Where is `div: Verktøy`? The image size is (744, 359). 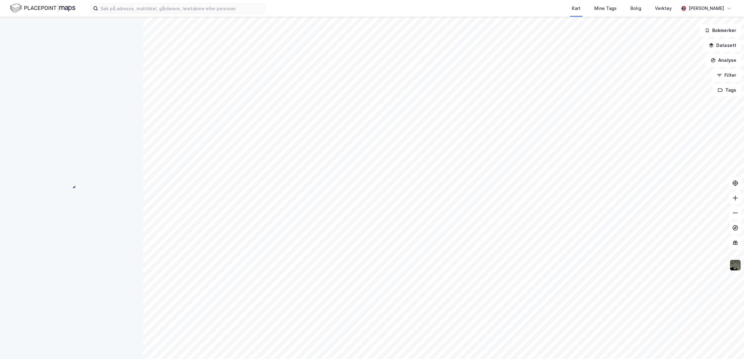
div: Verktøy is located at coordinates (663, 8).